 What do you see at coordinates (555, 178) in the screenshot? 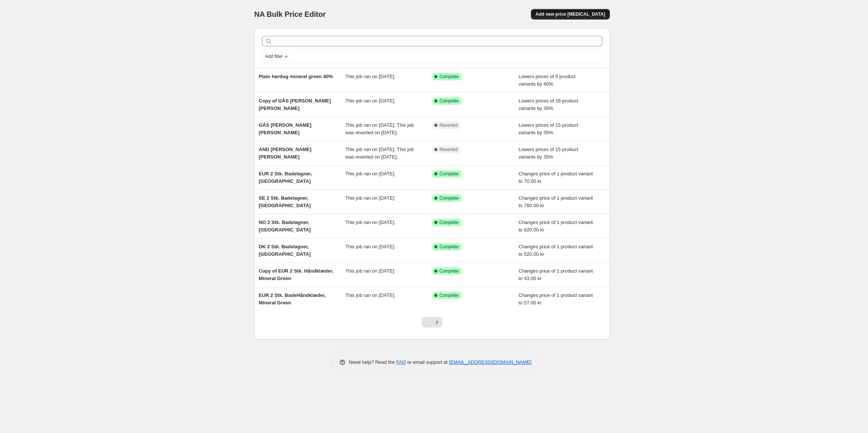
I see `span: Changes price of 1 product variant to 70.00 kr` at bounding box center [555, 178].